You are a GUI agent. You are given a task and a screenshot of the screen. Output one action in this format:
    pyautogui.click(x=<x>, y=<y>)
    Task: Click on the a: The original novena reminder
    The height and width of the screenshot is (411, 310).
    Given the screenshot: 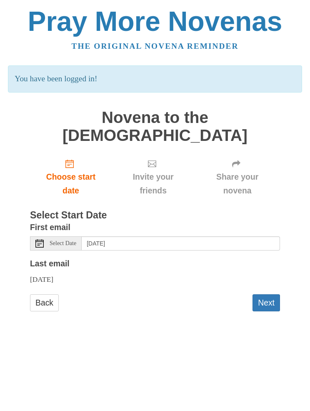 What is the action you would take?
    pyautogui.click(x=155, y=46)
    